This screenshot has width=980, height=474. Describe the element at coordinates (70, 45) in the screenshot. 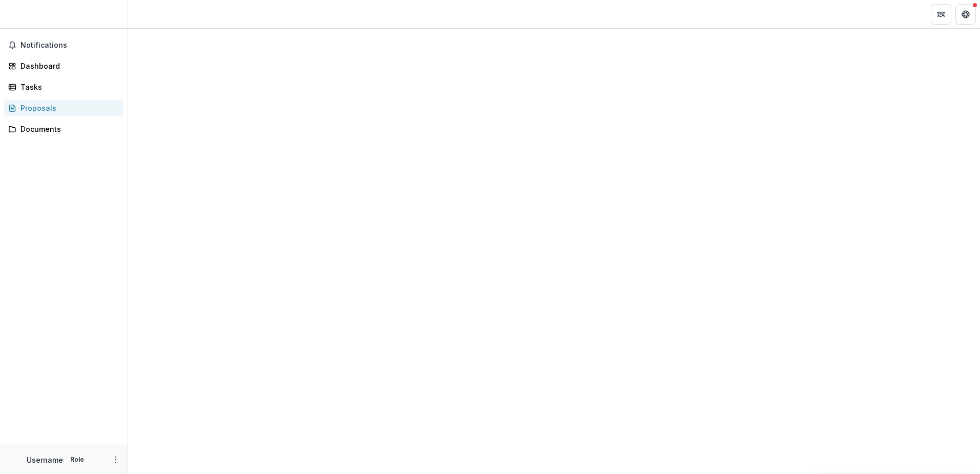

I see `span: Notifications` at that location.